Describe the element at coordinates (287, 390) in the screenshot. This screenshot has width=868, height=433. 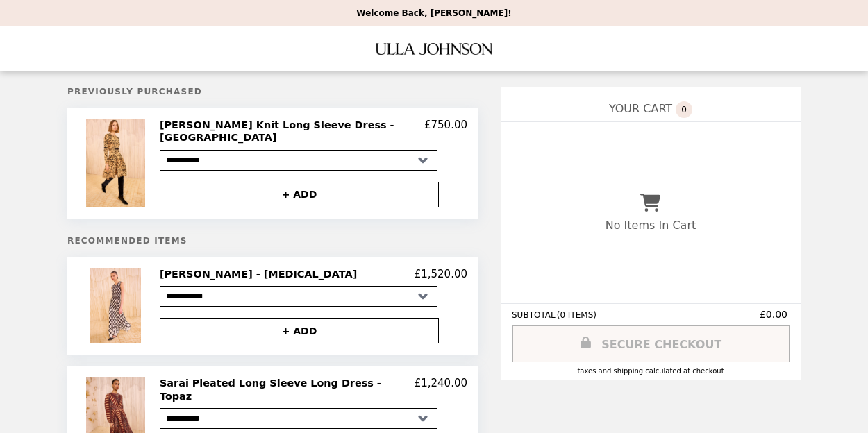
I see `h2: Sarai Pleated Long Sleeve Long Dress - Topaz` at that location.